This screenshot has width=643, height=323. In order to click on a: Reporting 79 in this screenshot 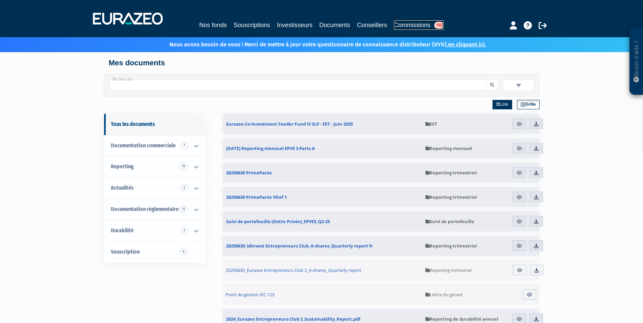, I will do `click(155, 167)`.